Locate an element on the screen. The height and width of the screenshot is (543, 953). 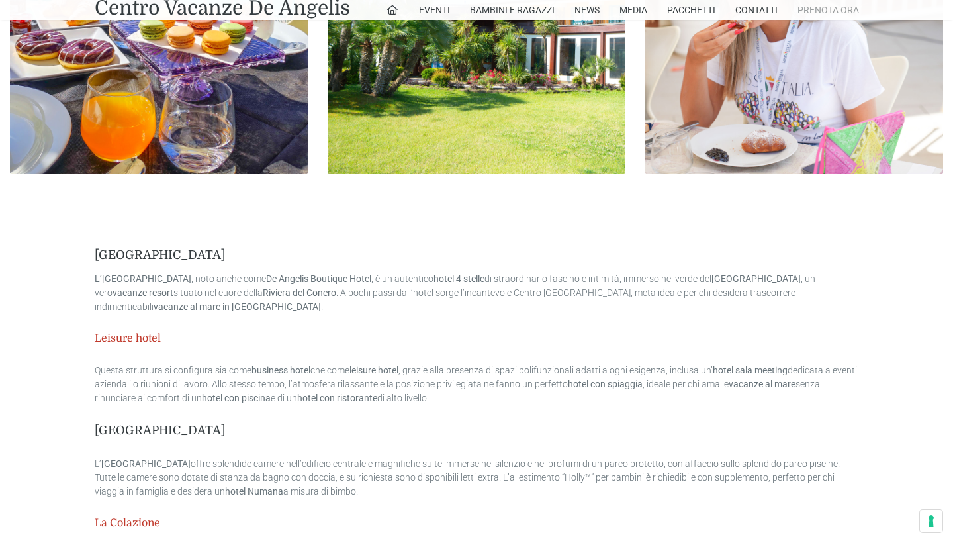
strong: hotel con piscina is located at coordinates (236, 398).